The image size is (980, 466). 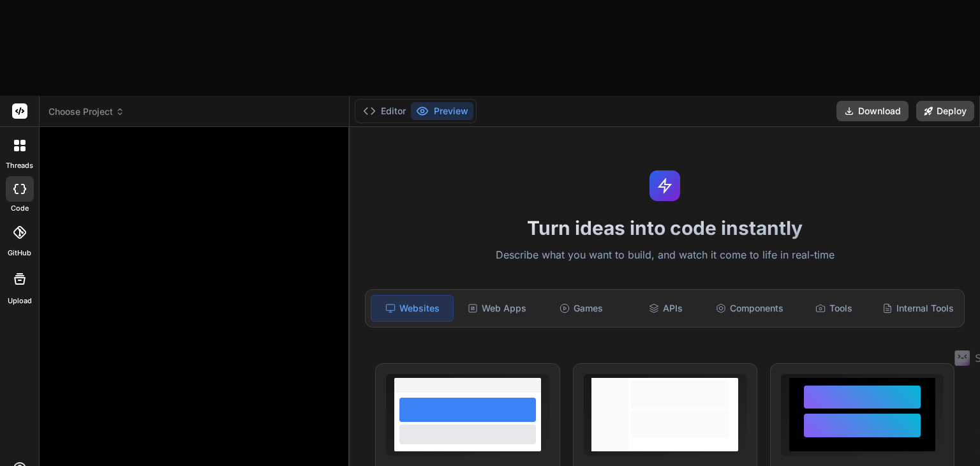 What do you see at coordinates (19, 253) in the screenshot?
I see `label: GitHub` at bounding box center [19, 253].